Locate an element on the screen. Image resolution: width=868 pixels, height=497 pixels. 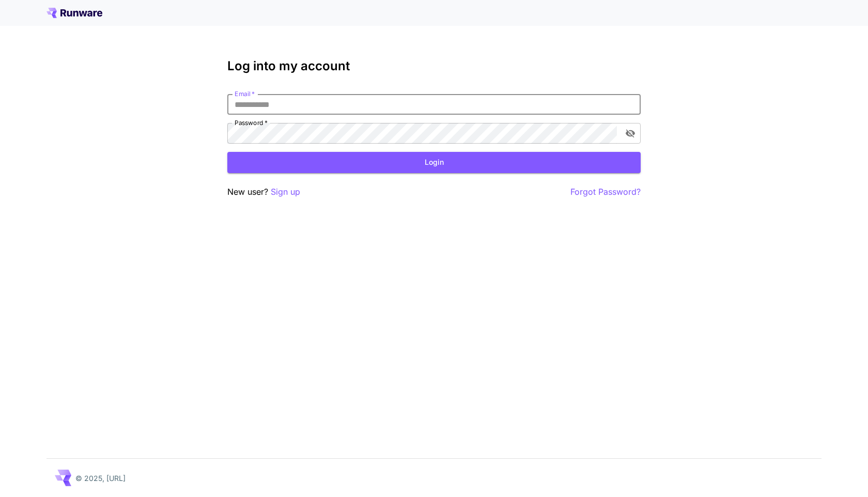
label: Password is located at coordinates (251, 123).